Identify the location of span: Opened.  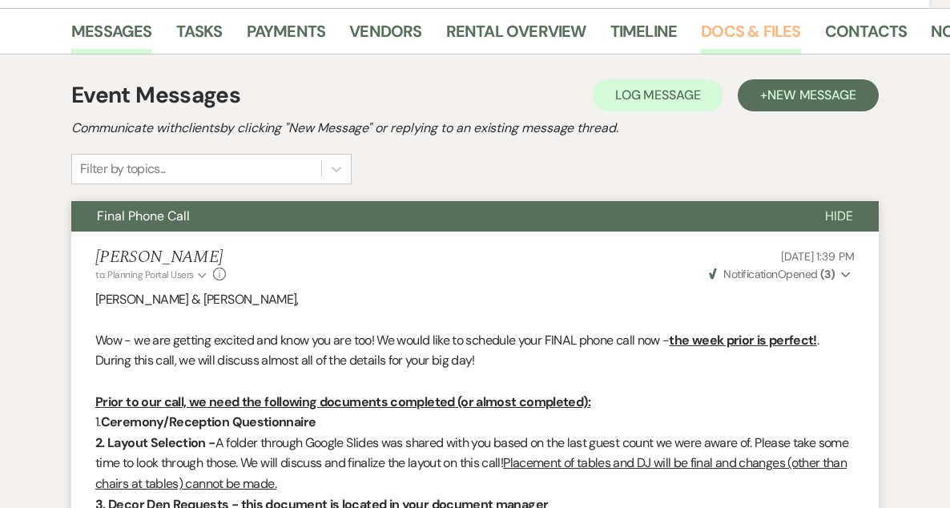
(771, 274).